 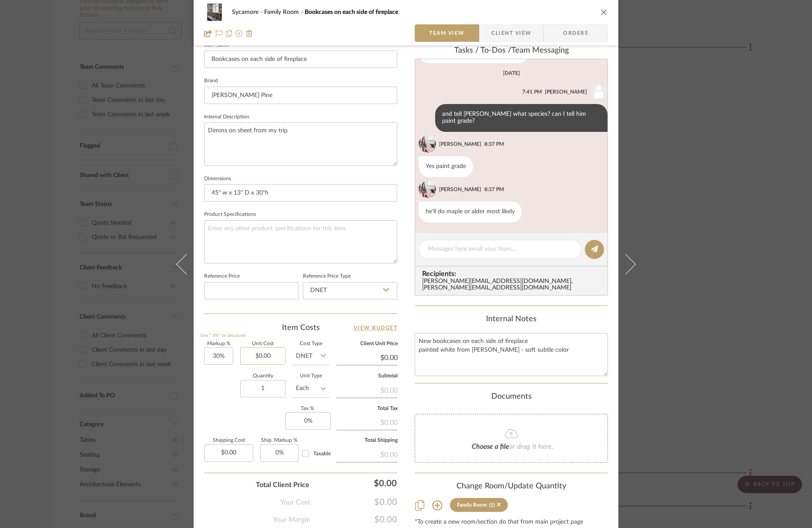 I want to click on label: Brand, so click(x=211, y=81).